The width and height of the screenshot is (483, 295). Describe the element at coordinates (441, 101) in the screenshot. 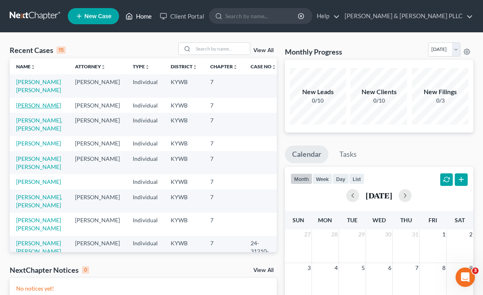

I see `div: 0/3` at that location.